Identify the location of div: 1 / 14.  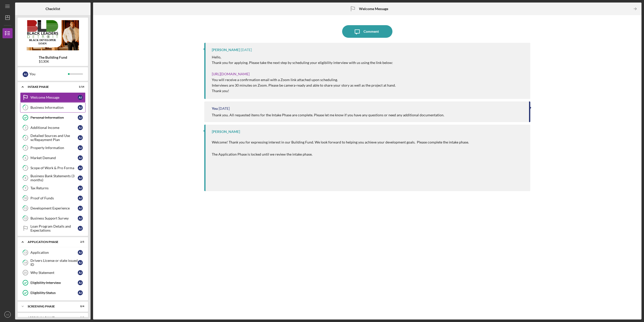
(80, 87).